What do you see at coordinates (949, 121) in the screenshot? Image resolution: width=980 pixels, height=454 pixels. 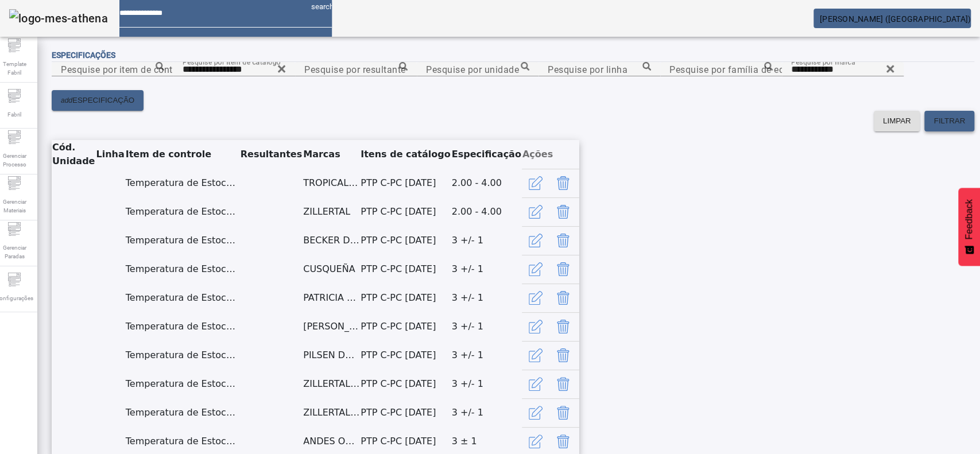 I see `button: FILTRAR` at bounding box center [949, 121].